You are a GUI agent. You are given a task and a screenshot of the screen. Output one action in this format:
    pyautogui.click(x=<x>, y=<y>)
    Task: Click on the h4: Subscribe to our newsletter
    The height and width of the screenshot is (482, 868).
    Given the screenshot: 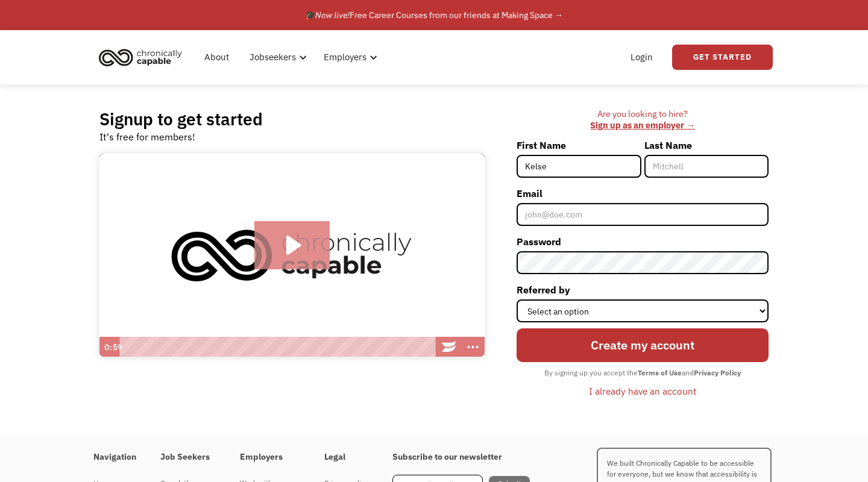 What is the action you would take?
    pyautogui.click(x=462, y=458)
    